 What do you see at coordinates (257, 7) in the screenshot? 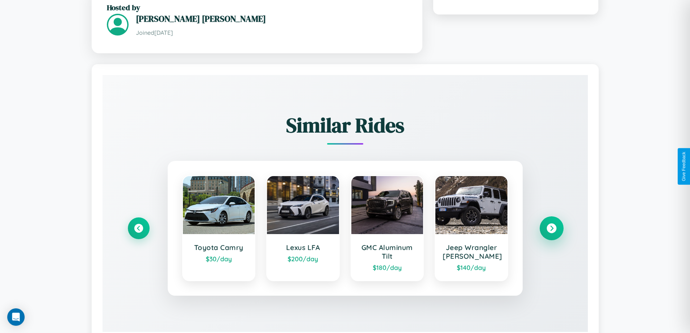
I see `h2: Hosted by` at bounding box center [257, 7].